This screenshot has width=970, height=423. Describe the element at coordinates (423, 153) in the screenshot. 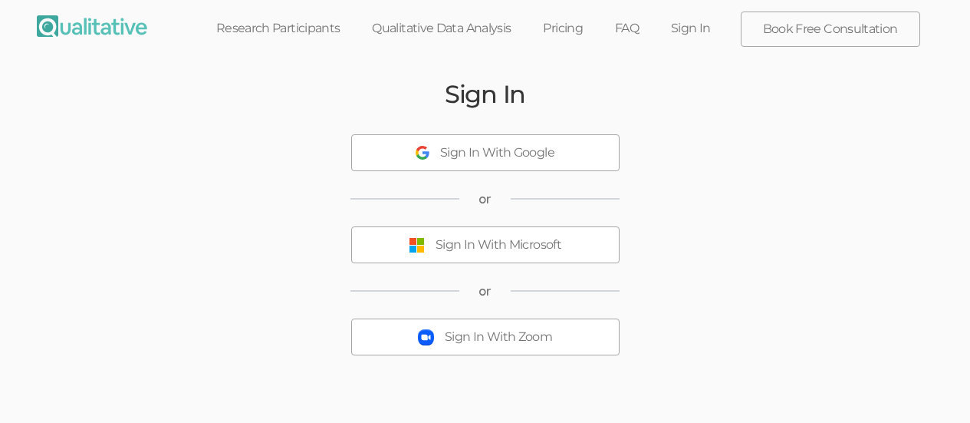

I see `img: Sign In With Google` at that location.